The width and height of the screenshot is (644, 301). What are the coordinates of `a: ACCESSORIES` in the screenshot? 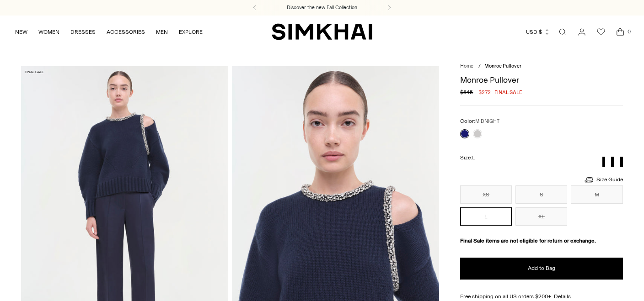 It's located at (126, 32).